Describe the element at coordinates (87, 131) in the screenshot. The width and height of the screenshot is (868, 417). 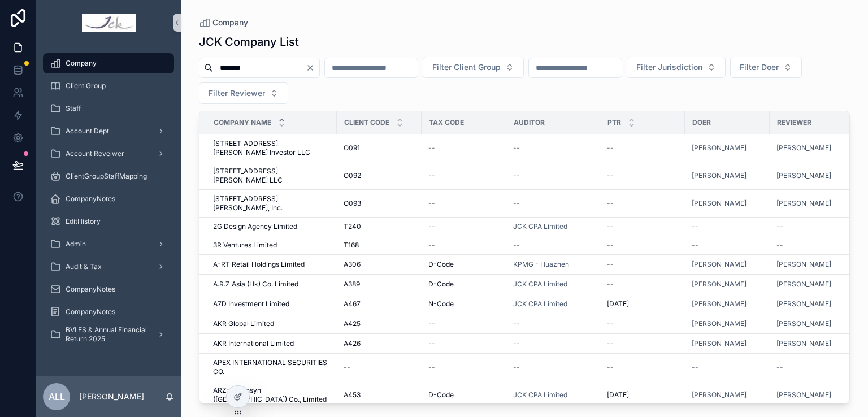
I see `span: Account Dept` at that location.